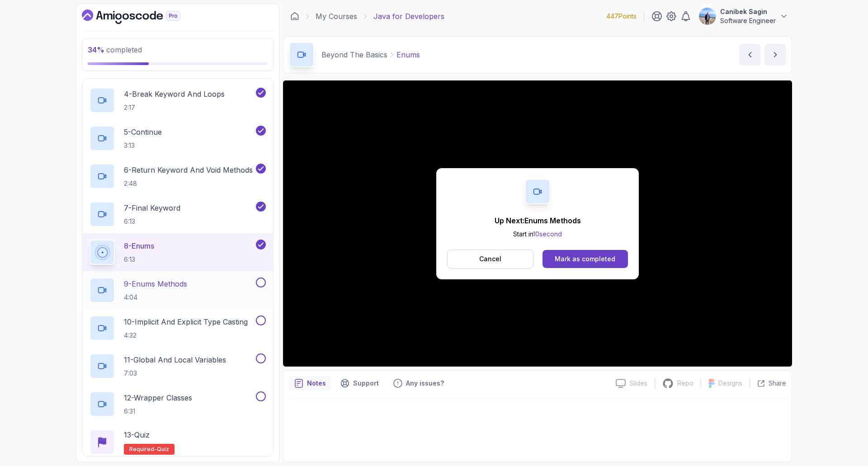 The width and height of the screenshot is (868, 466). I want to click on span: 10 second, so click(548, 234).